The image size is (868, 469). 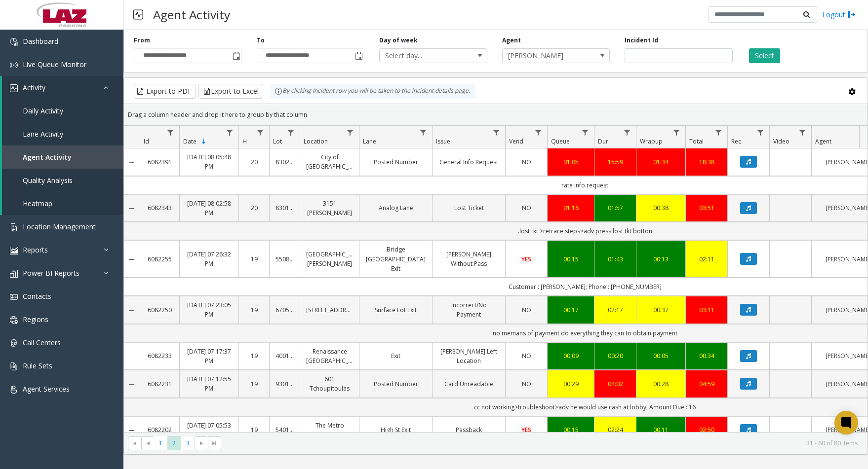 I want to click on a: 01:57, so click(x=615, y=208).